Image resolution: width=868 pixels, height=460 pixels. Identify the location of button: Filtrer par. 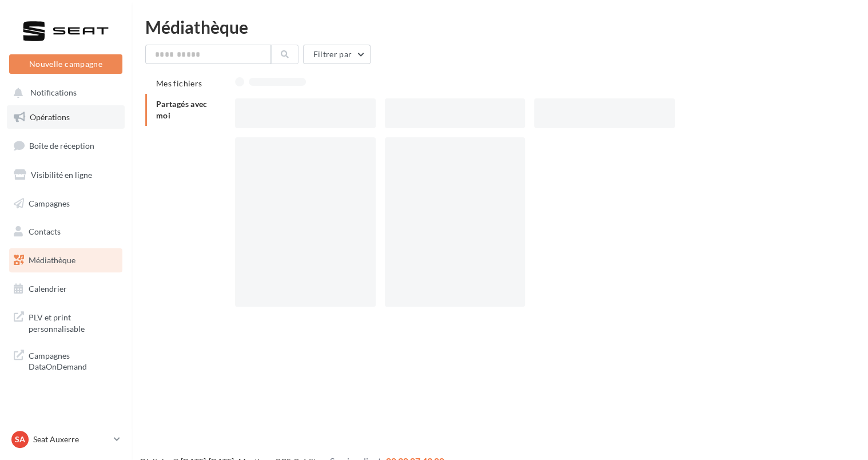
(337, 55).